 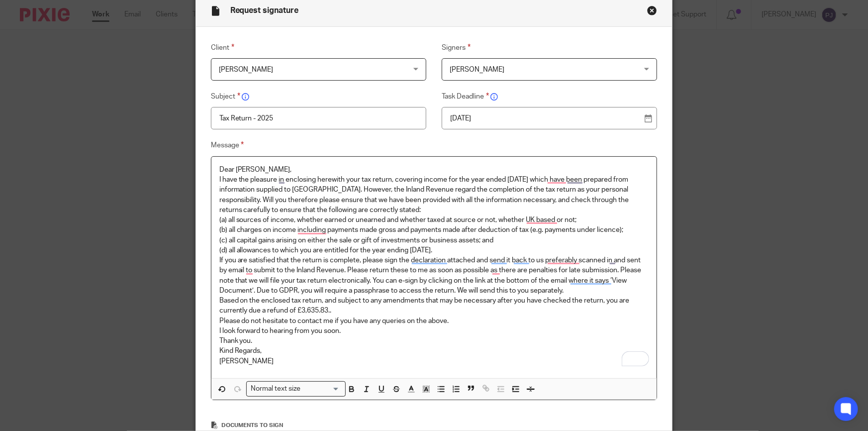 What do you see at coordinates (276, 389) in the screenshot?
I see `span: Normal text size` at bounding box center [276, 389].